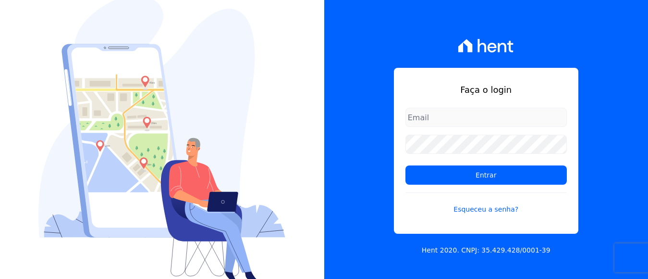  What do you see at coordinates (486, 117) in the screenshot?
I see `input: Email` at bounding box center [486, 117].